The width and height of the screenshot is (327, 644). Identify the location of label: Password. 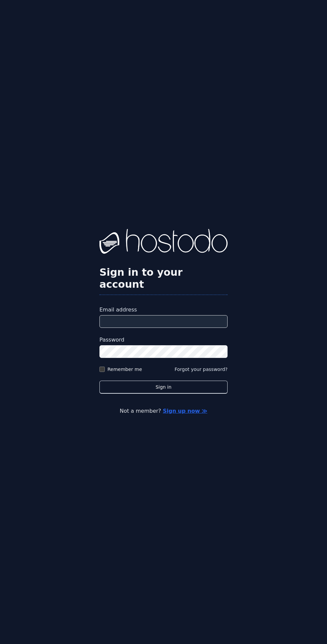
(164, 340).